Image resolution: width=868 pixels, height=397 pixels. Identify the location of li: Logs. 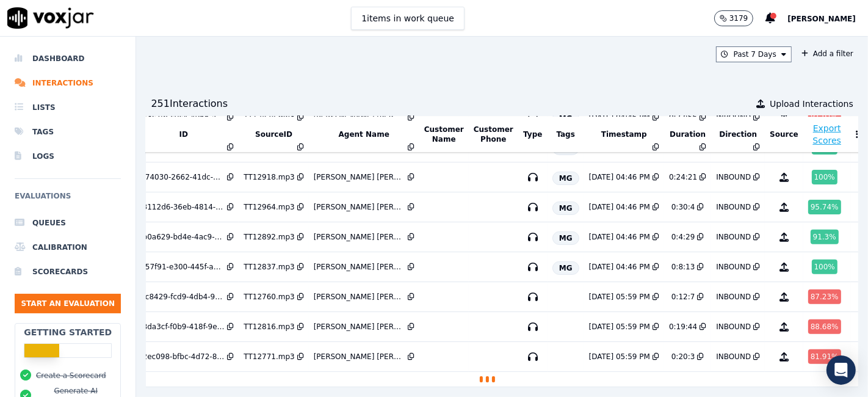
(68, 156).